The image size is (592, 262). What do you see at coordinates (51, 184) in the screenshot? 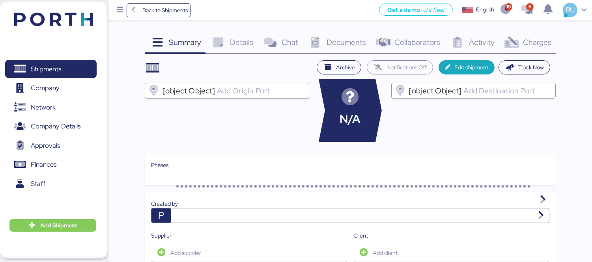
I see `a: Staff` at bounding box center [51, 184].